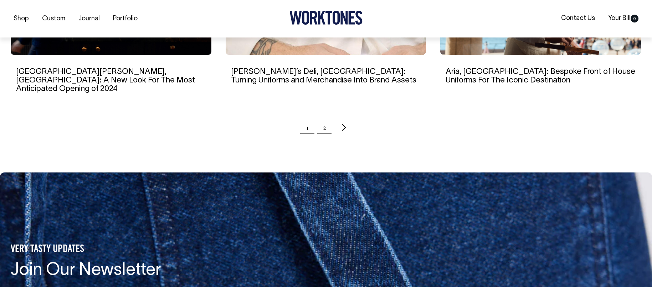 This screenshot has height=287, width=652. What do you see at coordinates (326, 127) in the screenshot?
I see `nav: Pagination` at bounding box center [326, 127].